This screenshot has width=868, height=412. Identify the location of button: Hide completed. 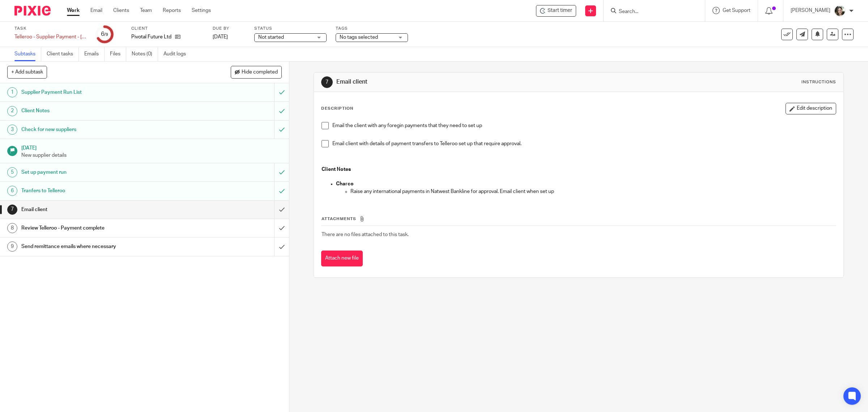
(256, 72).